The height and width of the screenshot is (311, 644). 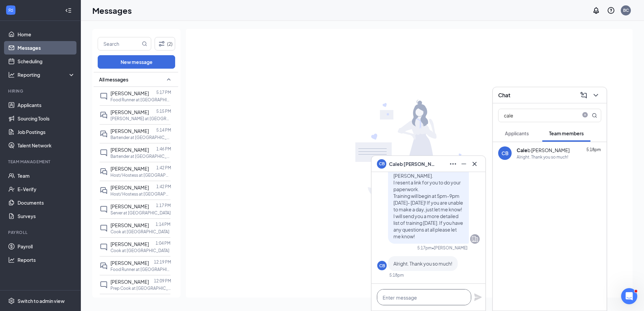 I want to click on svg: Collapse, so click(x=68, y=11).